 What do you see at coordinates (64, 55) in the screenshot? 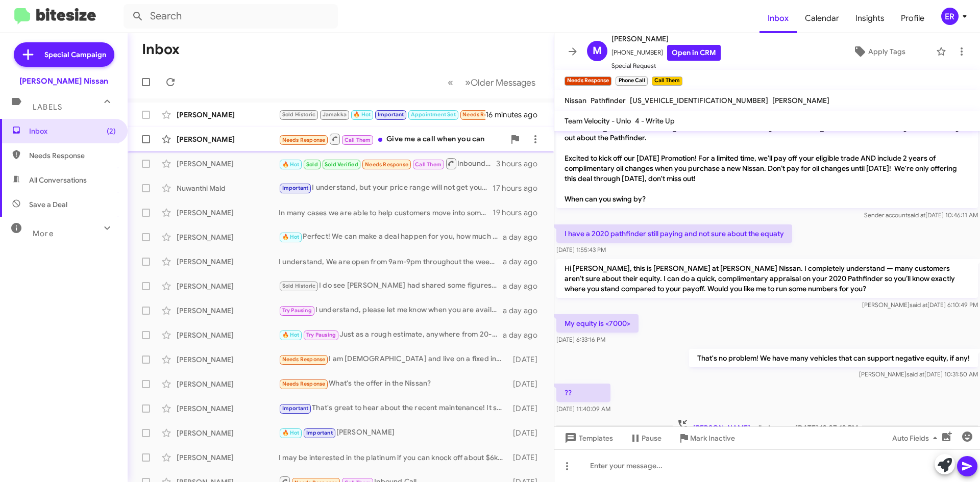
I see `a: Special Campaign` at bounding box center [64, 55].